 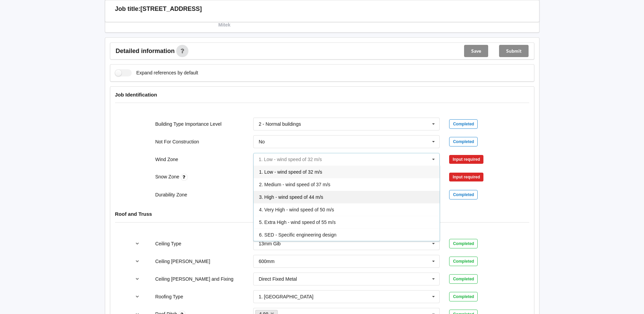 I want to click on div: 13mm Gib, so click(x=269, y=244).